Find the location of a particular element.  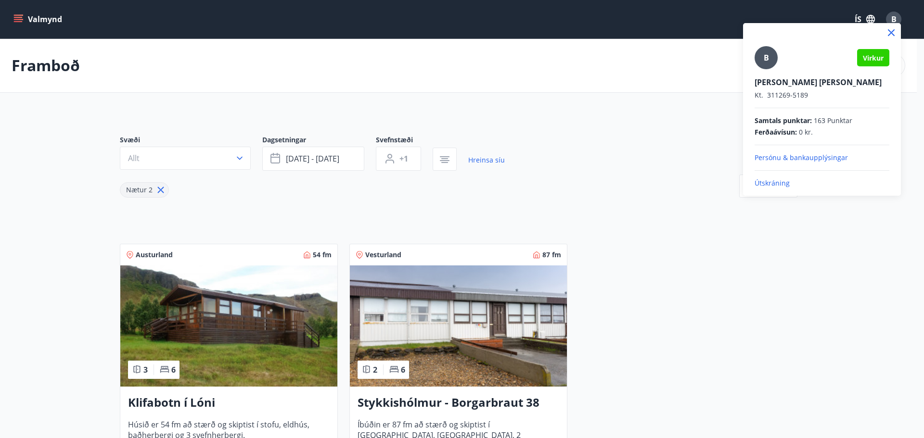

span: B is located at coordinates (766, 58).